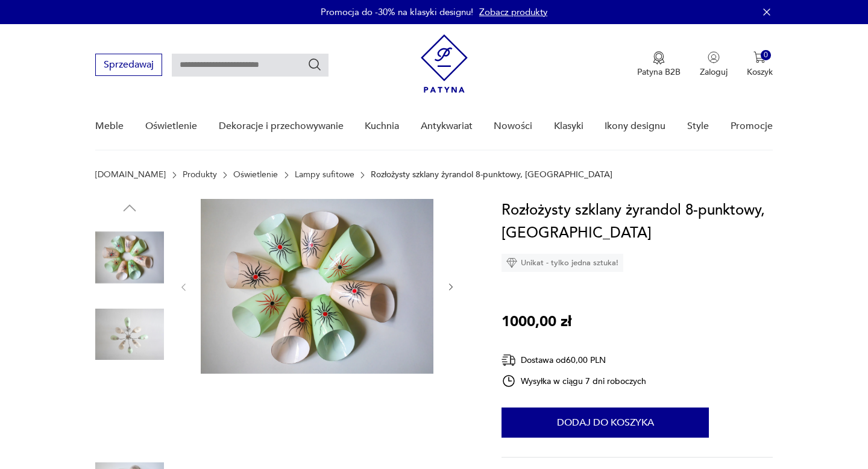  I want to click on img: Ikona diamentu, so click(512, 263).